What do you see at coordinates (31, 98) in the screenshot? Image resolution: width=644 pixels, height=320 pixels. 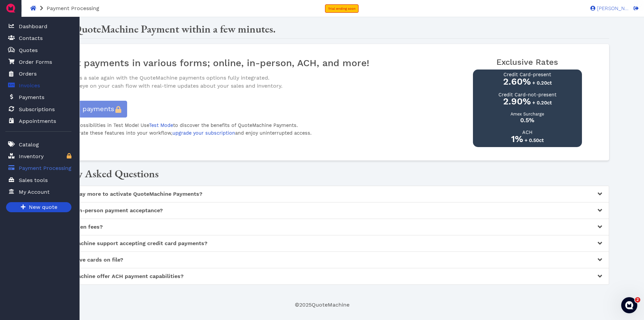 I see `span: Payments` at bounding box center [31, 98].